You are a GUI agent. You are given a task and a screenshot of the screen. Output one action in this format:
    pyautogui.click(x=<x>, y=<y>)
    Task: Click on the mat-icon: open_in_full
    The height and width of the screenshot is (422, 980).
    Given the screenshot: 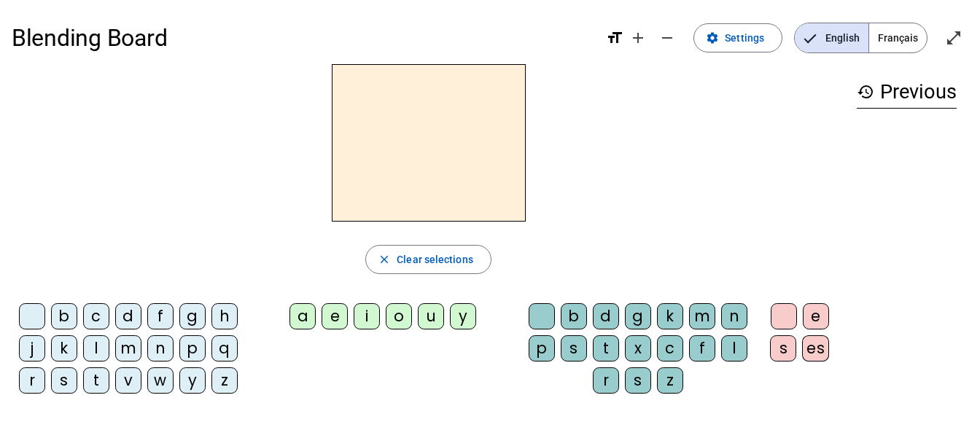 What is the action you would take?
    pyautogui.click(x=954, y=38)
    